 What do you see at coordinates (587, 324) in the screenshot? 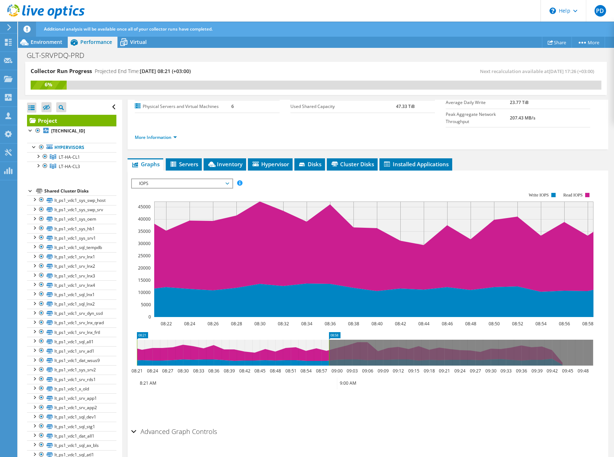
I see `text: 08:58` at bounding box center [587, 324].